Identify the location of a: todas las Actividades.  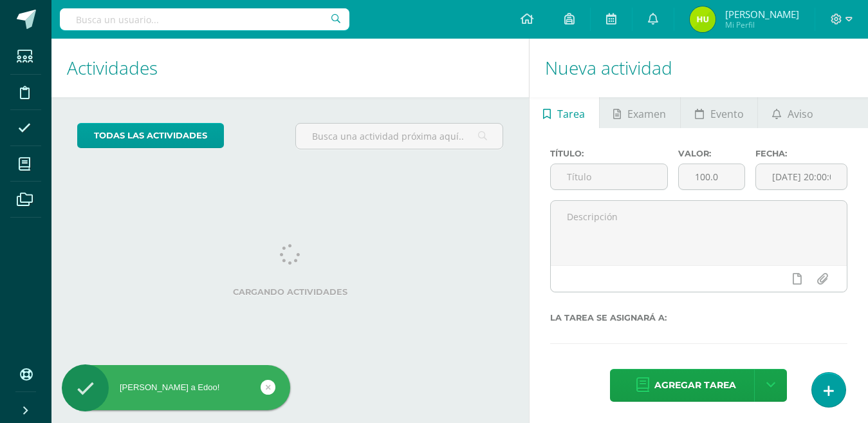
(150, 136).